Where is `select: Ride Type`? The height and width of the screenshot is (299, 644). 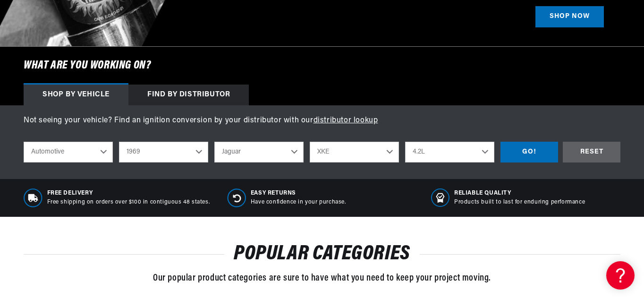
select: Ride Type is located at coordinates (68, 152).